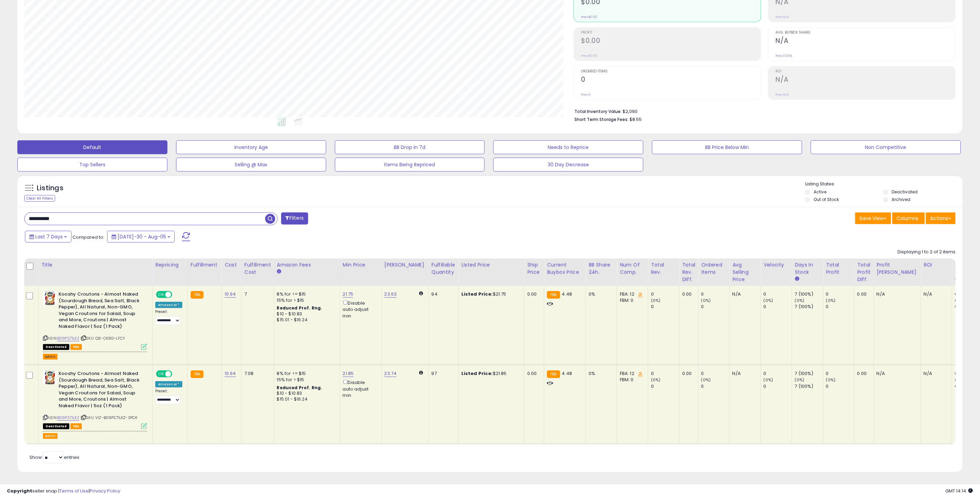 This screenshot has width=980, height=498. Describe the element at coordinates (745, 272) in the screenshot. I see `div: Avg Selling Price` at that location.